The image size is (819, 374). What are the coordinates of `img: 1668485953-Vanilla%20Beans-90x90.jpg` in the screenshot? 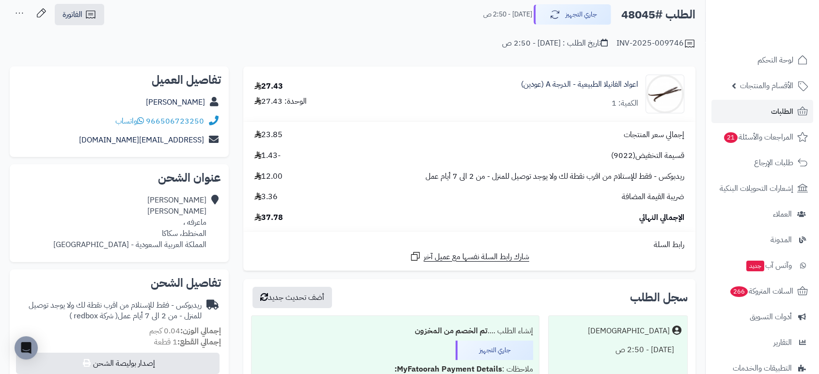 It's located at (665, 94).